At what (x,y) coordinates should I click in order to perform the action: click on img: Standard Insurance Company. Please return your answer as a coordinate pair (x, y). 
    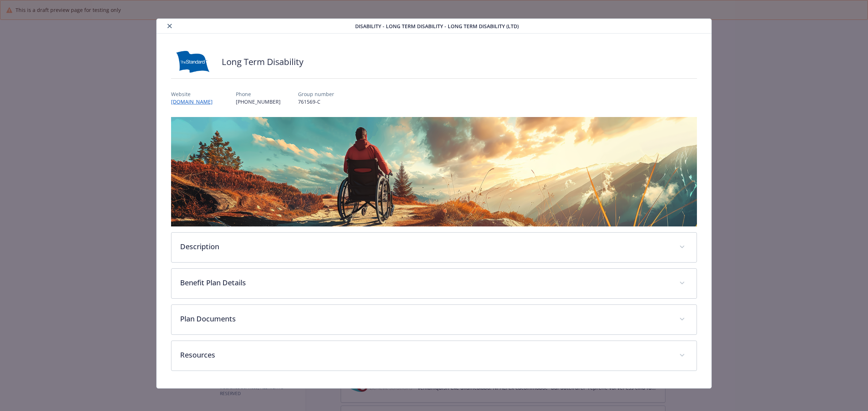
    Looking at the image, I should click on (193, 62).